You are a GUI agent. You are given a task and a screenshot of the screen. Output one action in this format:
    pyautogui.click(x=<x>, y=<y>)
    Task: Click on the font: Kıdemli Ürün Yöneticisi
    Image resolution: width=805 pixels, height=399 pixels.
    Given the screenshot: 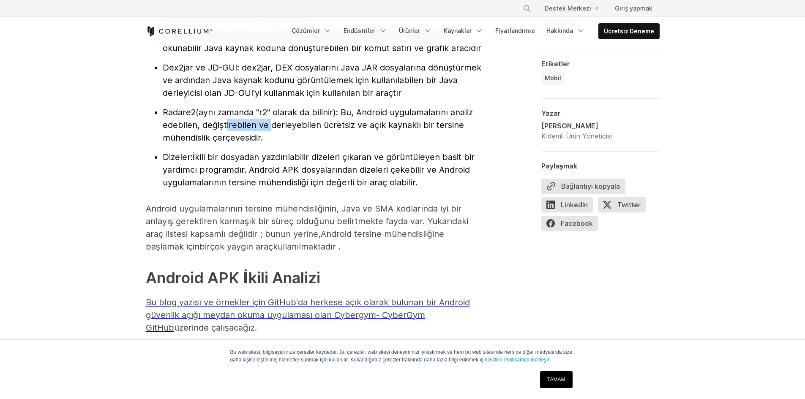 What is the action you would take?
    pyautogui.click(x=576, y=136)
    